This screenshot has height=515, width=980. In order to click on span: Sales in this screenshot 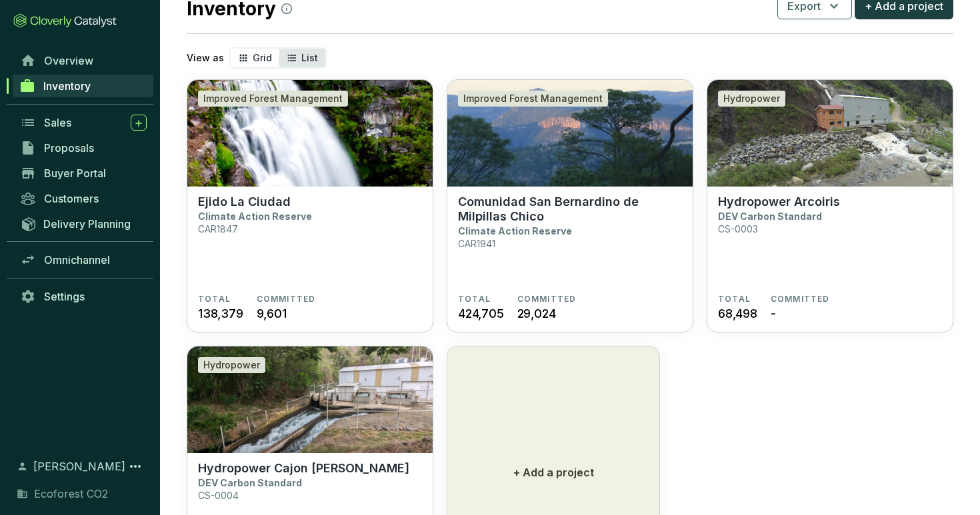, I will do `click(58, 123)`.